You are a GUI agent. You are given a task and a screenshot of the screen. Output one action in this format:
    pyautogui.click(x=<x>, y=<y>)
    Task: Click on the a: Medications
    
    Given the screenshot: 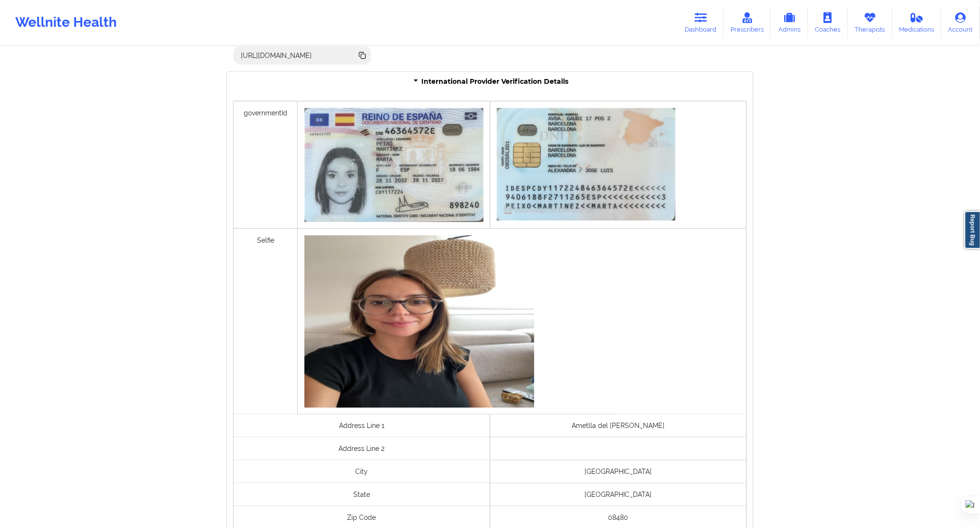 What is the action you would take?
    pyautogui.click(x=917, y=23)
    